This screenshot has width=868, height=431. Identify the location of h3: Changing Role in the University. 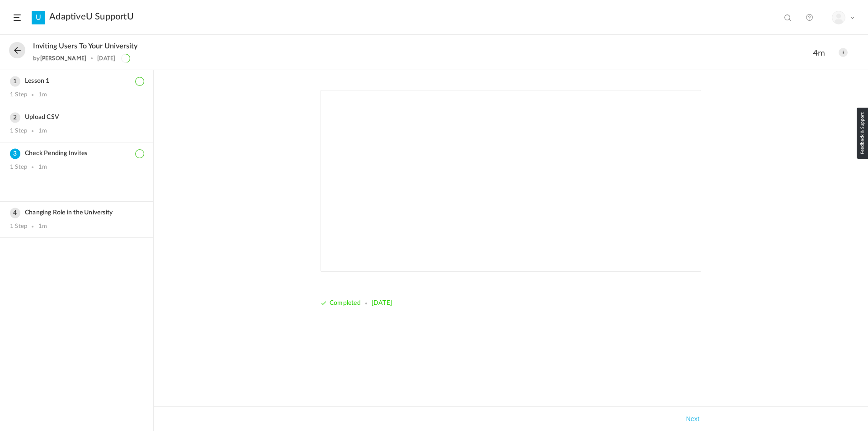
(76, 213).